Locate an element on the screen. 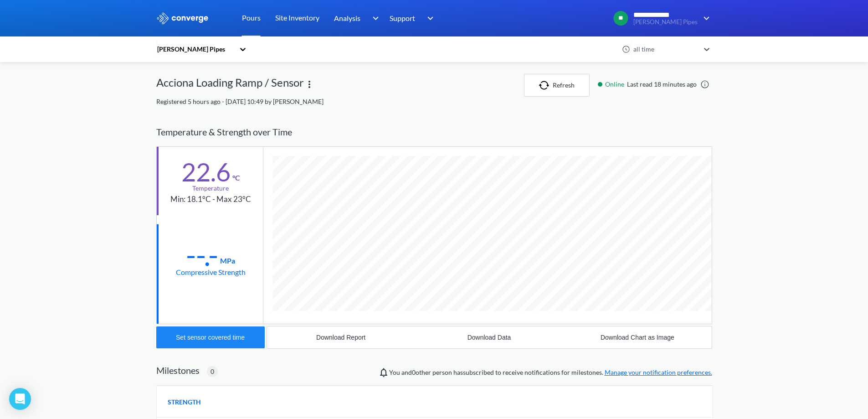 This screenshot has height=419, width=868. button: Download Report is located at coordinates (341, 338).